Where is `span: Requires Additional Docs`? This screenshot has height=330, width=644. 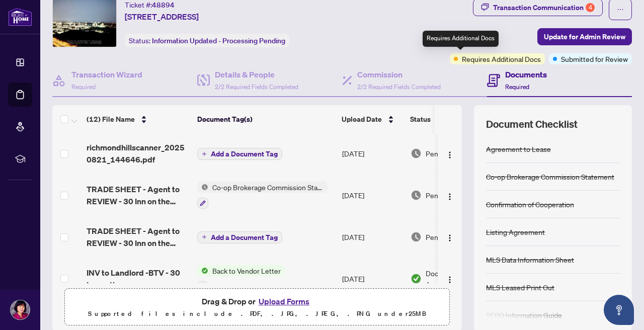
span: Requires Additional Docs is located at coordinates (501, 59).